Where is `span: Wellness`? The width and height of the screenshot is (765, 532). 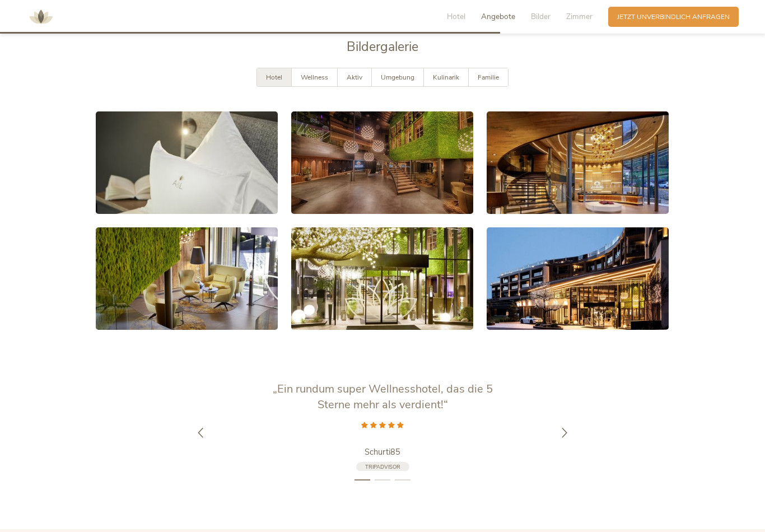 span: Wellness is located at coordinates (314, 77).